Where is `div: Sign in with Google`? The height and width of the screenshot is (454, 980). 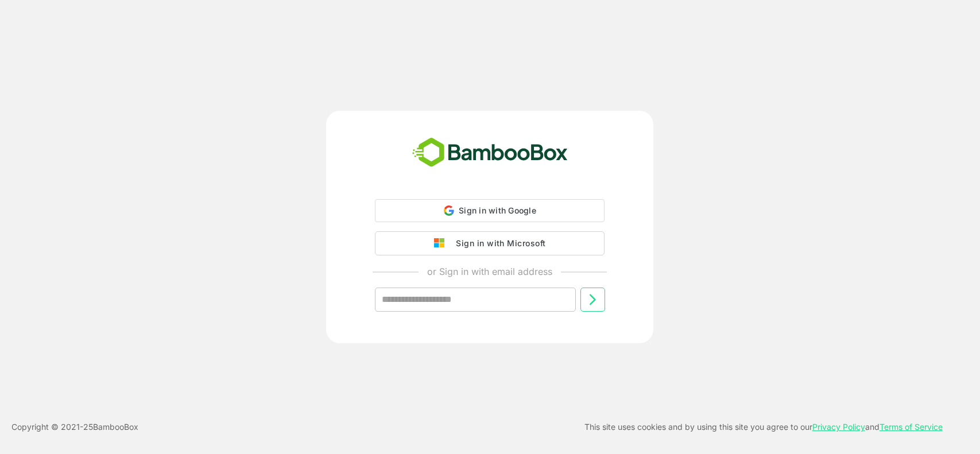
div: Sign in with Google is located at coordinates (490, 211).